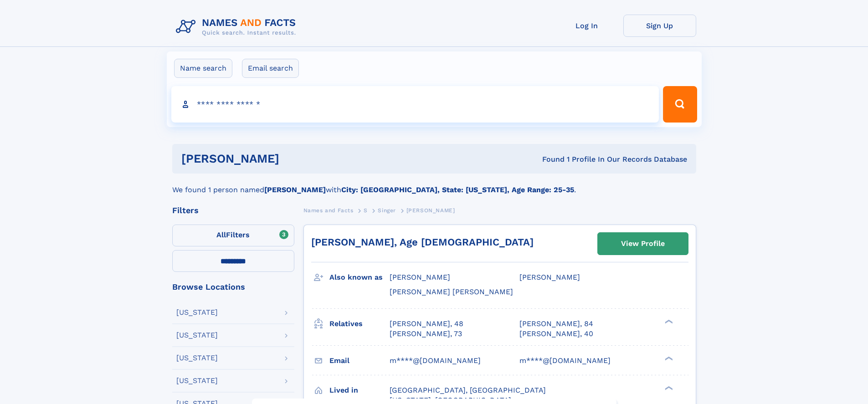 The width and height of the screenshot is (868, 404). I want to click on a: Sign Up, so click(660, 26).